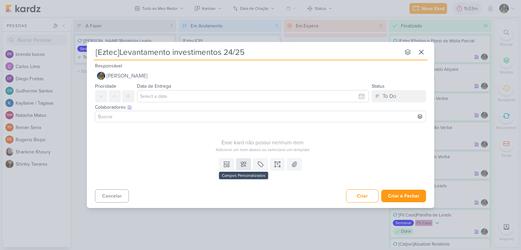  What do you see at coordinates (404, 196) in the screenshot?
I see `button: Criar e Fechar` at bounding box center [404, 196].